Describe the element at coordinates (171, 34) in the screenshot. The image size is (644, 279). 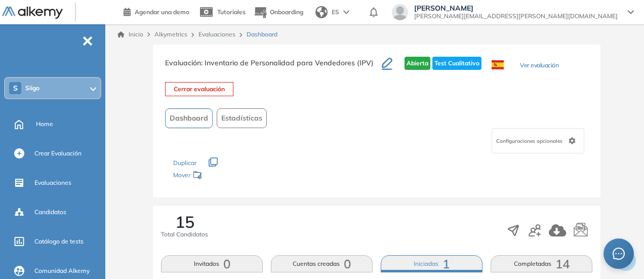
I see `span: Alkymetrics` at that location.